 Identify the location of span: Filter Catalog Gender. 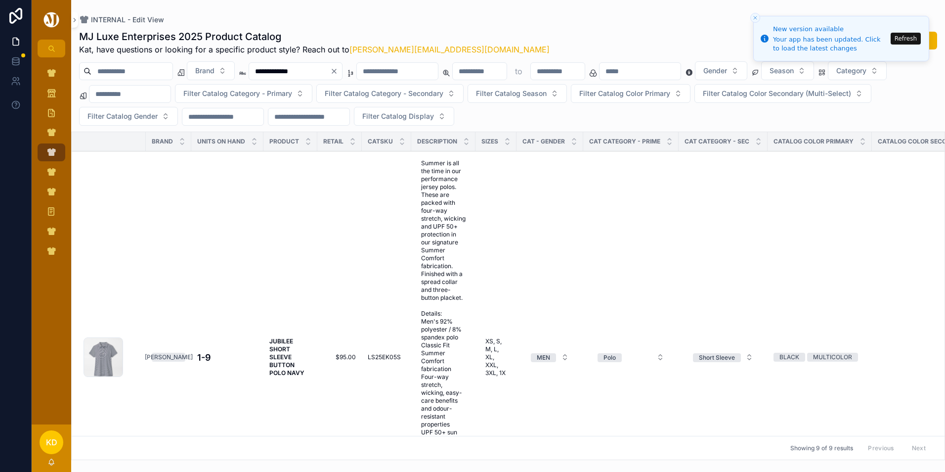
(123, 116).